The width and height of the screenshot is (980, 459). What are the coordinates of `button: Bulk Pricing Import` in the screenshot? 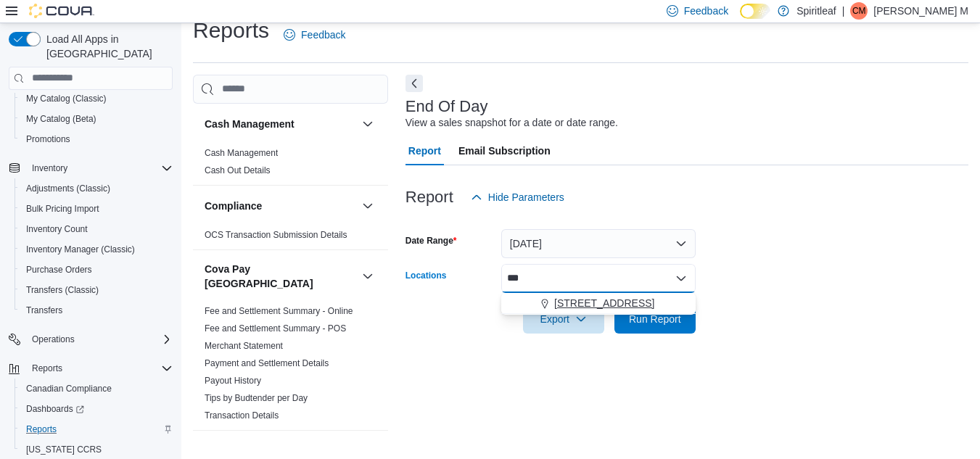 It's located at (97, 209).